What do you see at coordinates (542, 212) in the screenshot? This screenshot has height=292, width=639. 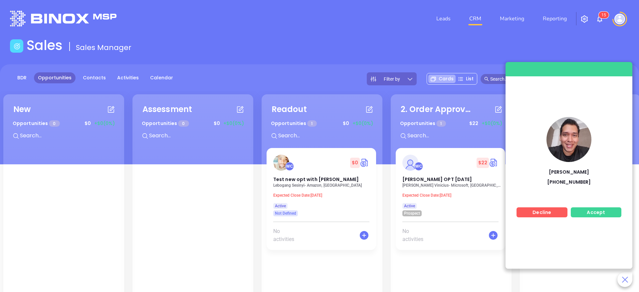 I see `span: Decline` at bounding box center [542, 212].